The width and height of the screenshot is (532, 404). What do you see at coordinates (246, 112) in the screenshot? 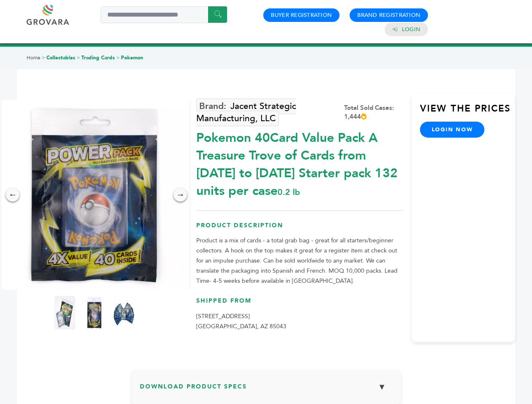
I see `a: Jacent Strategic Manufacturing, LLC` at bounding box center [246, 112].